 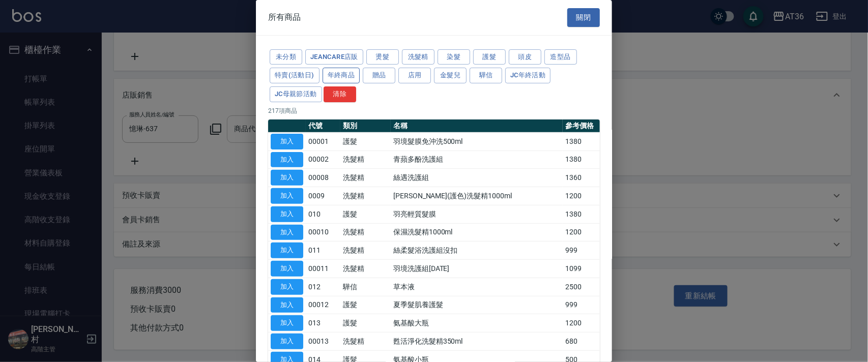 I want to click on button: JC母親節活動, so click(x=295, y=94).